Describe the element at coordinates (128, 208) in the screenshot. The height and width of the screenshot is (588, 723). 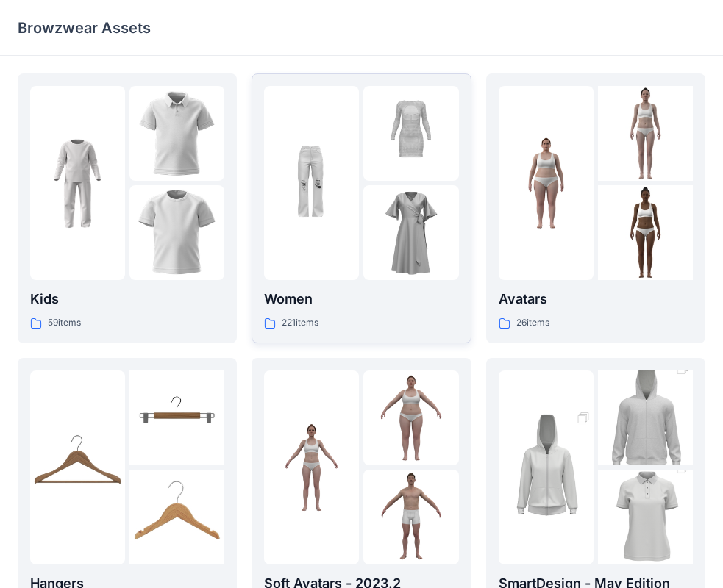
I see `a: folder 1folder 2folder 3Kids59items` at that location.